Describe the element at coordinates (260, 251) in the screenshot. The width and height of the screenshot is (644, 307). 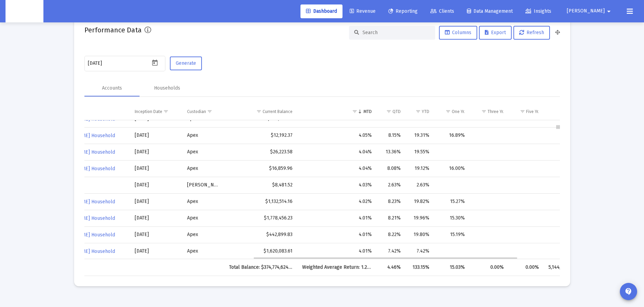
I see `div: $1,620,083.61` at that location.